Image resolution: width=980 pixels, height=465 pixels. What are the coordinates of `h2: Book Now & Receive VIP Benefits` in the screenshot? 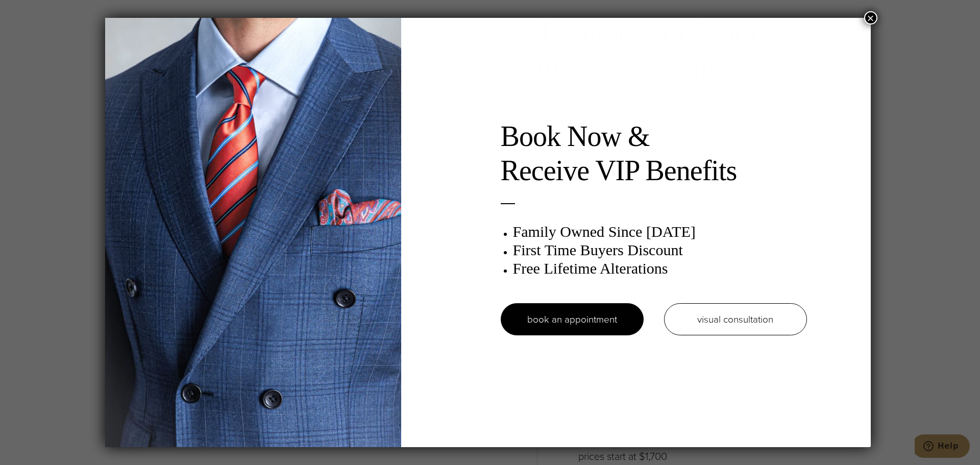 It's located at (654, 153).